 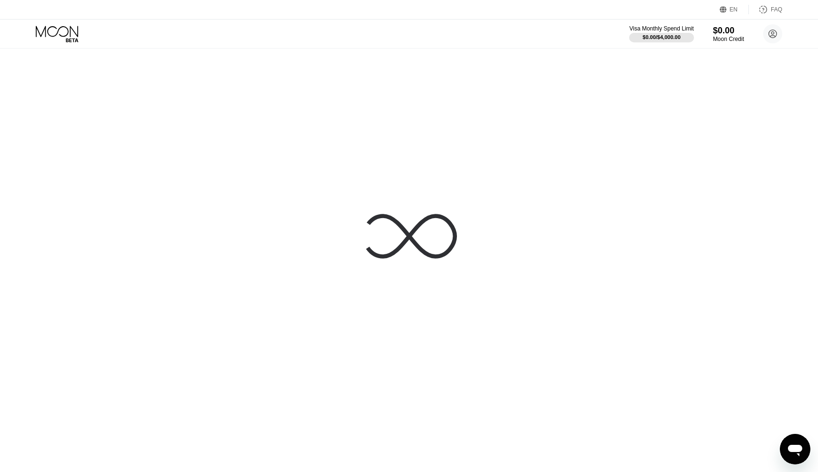 I want to click on div: Moon Credit, so click(x=728, y=39).